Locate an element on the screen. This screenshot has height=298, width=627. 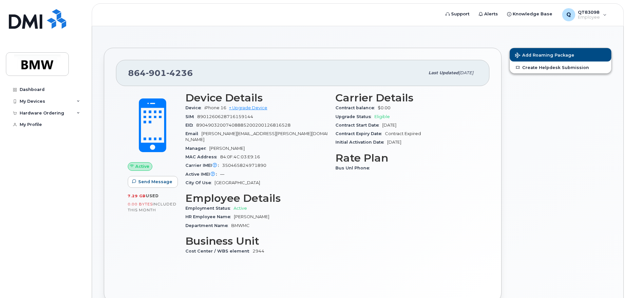
span: SIM is located at coordinates (191, 117).